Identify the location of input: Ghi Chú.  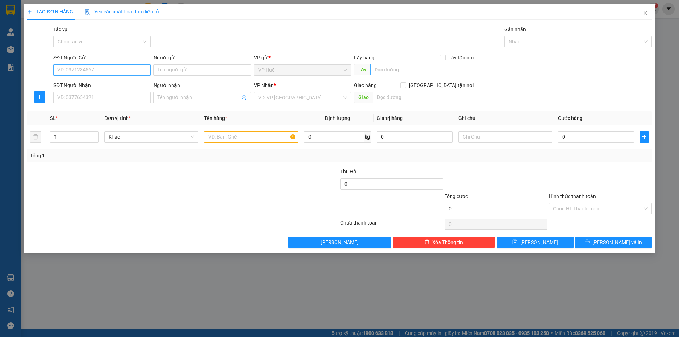
(505, 137).